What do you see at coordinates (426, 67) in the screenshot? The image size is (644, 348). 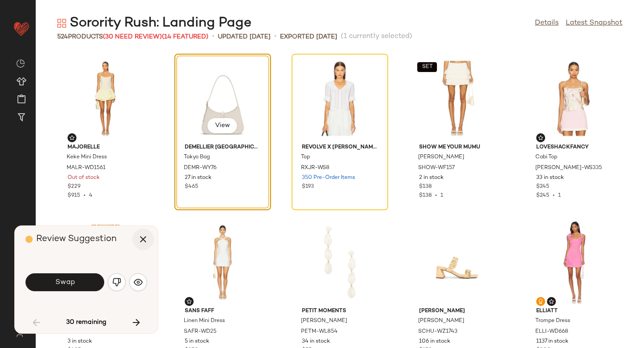 I see `span: SET` at bounding box center [426, 67].